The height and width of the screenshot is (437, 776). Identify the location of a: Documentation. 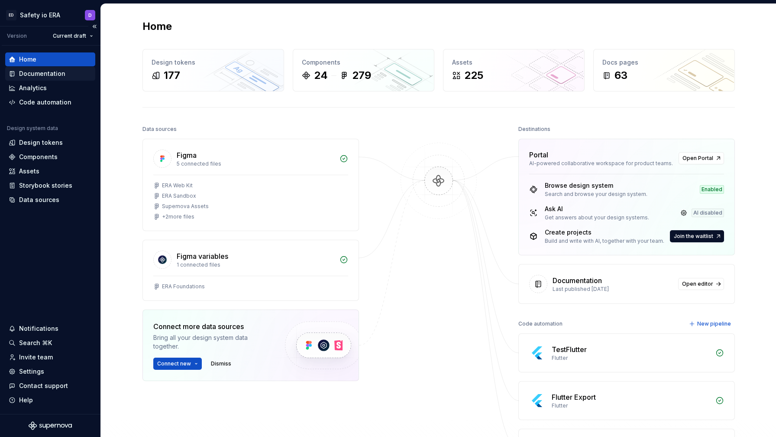
(50, 74).